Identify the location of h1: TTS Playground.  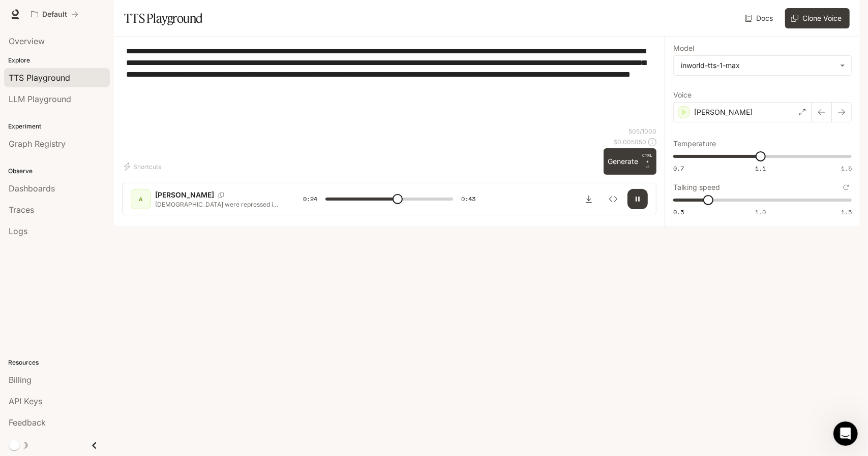
(163, 18).